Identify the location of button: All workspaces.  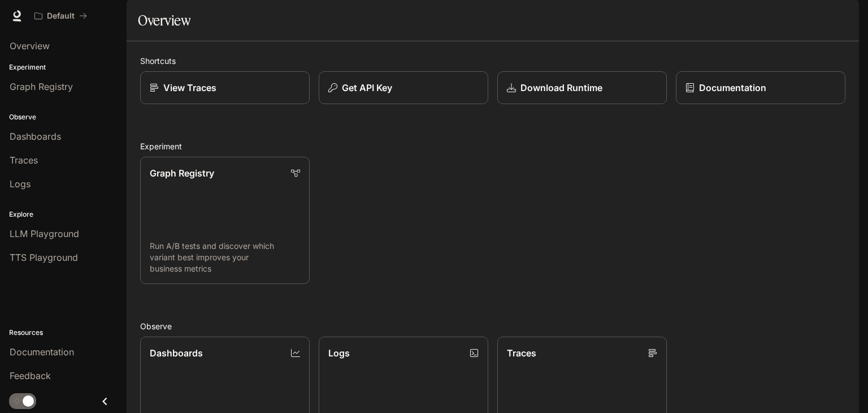
(60, 16).